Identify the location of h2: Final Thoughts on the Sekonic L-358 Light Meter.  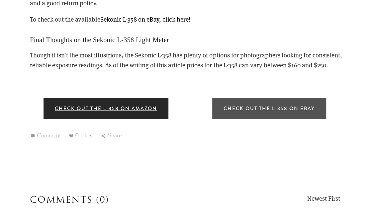
(187, 40).